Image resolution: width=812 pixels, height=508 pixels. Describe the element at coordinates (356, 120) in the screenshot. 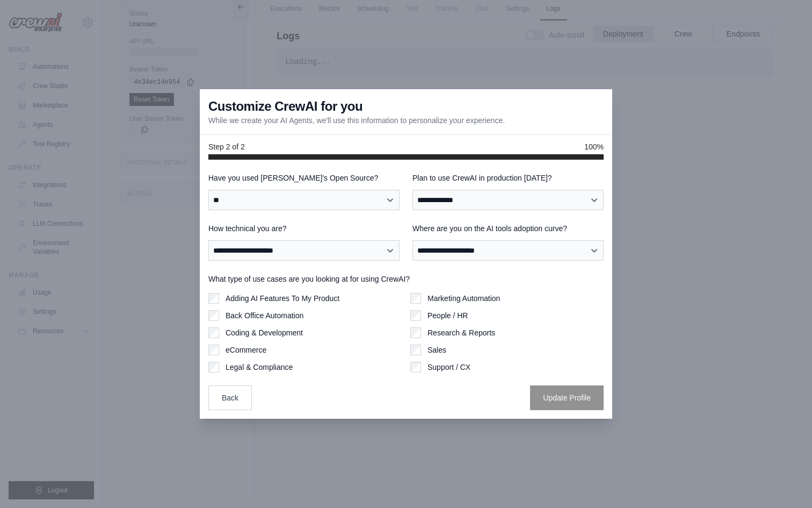

I see `p: While we create your AI Agents, we'll use this information to personalize your experience.` at that location.